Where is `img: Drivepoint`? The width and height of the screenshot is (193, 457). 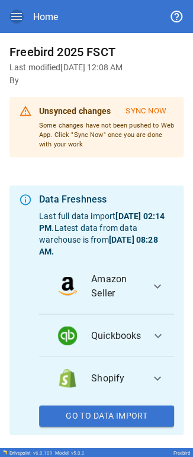 img: Drivepoint is located at coordinates (5, 452).